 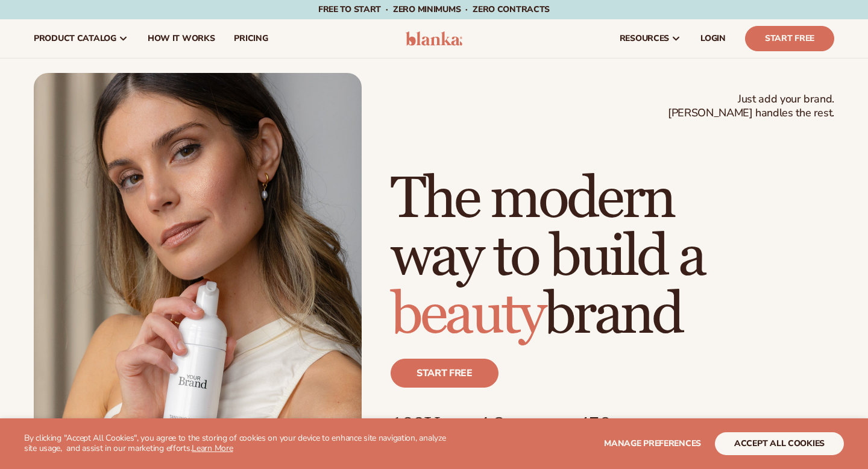 What do you see at coordinates (434, 9) in the screenshot?
I see `span: Free to start · ZERO minimums · ZERO contracts` at bounding box center [434, 9].